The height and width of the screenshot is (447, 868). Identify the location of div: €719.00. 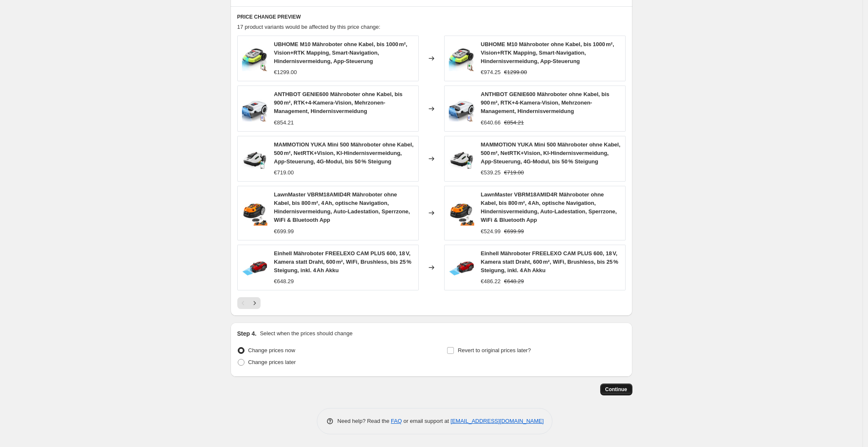
(284, 172).